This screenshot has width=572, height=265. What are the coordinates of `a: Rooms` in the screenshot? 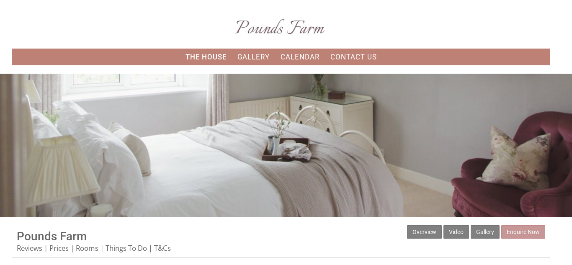 It's located at (87, 248).